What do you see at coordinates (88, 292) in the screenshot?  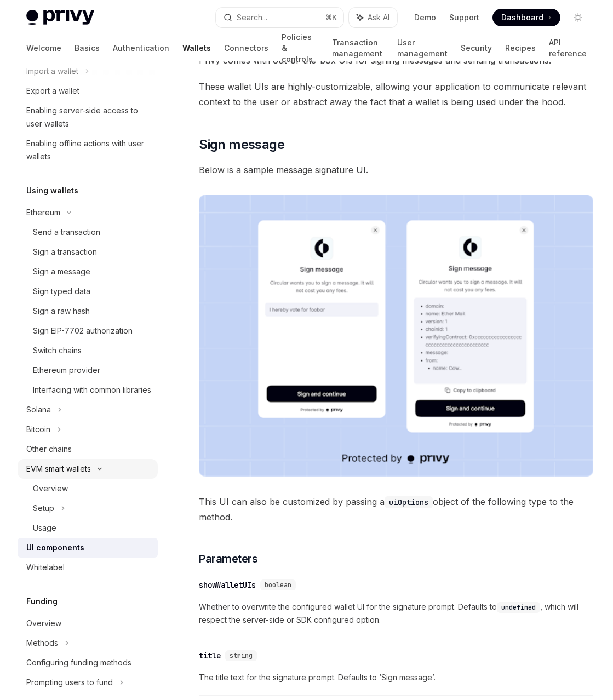 I see `a: Sign typed data` at bounding box center [88, 292].